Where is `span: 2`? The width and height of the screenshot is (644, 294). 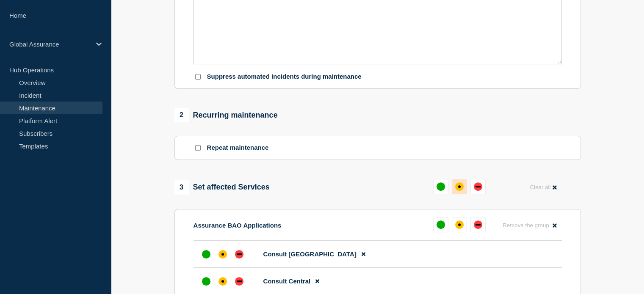
span: 2 is located at coordinates (182, 115).